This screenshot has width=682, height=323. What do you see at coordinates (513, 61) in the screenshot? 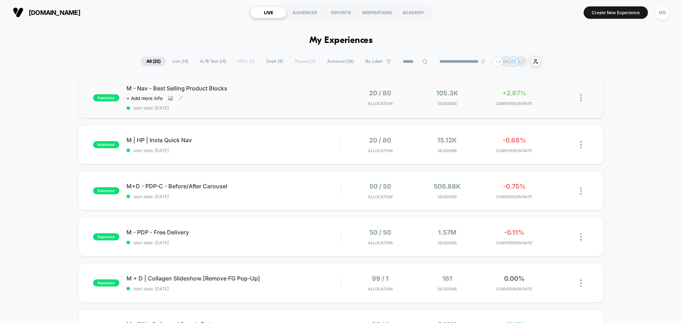
I see `p: ZE` at bounding box center [513, 61].